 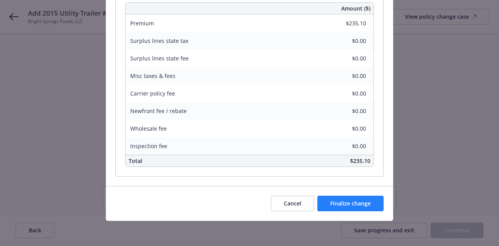 I want to click on span: Total, so click(x=135, y=161).